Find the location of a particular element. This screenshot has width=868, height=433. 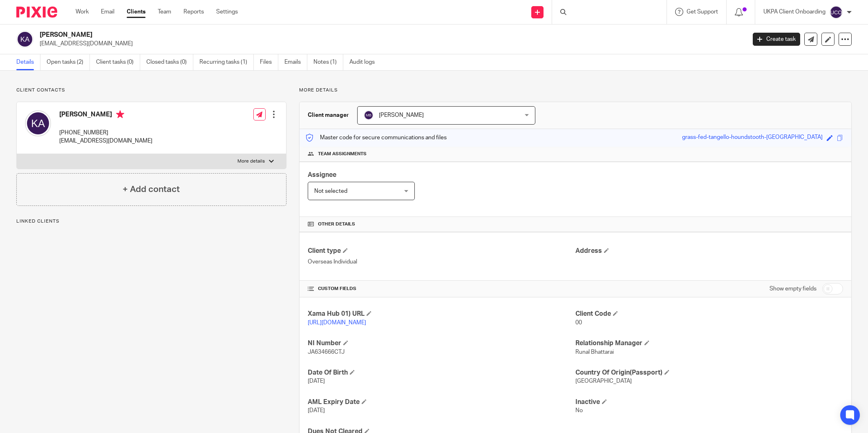

a: Settings is located at coordinates (227, 12).